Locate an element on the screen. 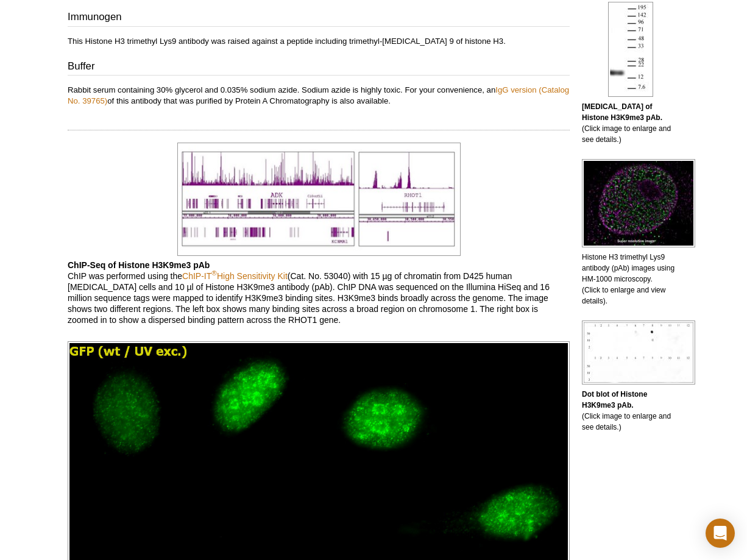 The image size is (747, 560). p: This Histone H3 trimethyl Lys9 antibody was raised against a peptide including trimethyl-[MEDICAL... is located at coordinates (319, 41).